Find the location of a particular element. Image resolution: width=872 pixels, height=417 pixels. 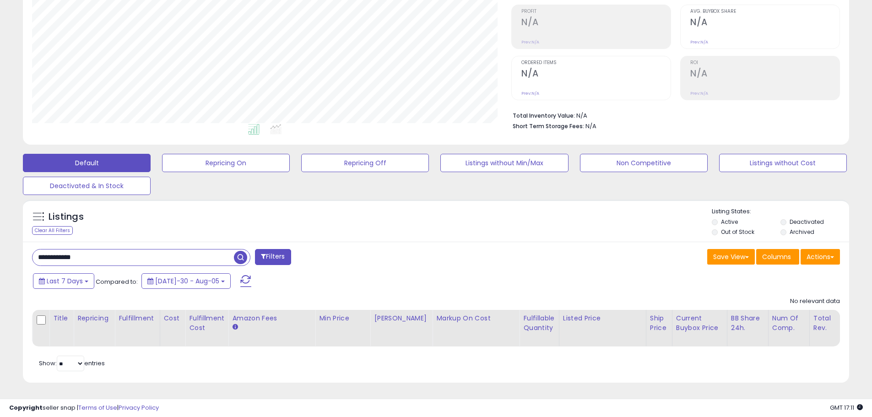

span: N/A is located at coordinates (591, 126).